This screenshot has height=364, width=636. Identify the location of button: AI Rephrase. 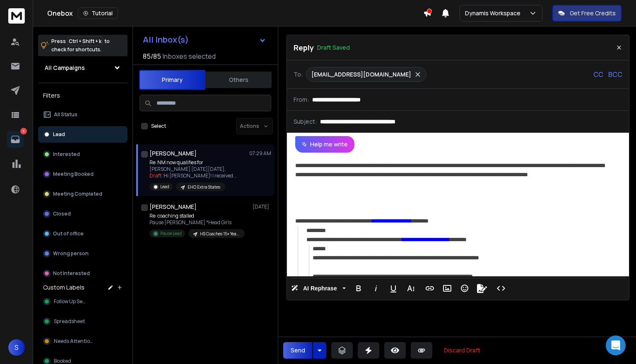
(318, 288).